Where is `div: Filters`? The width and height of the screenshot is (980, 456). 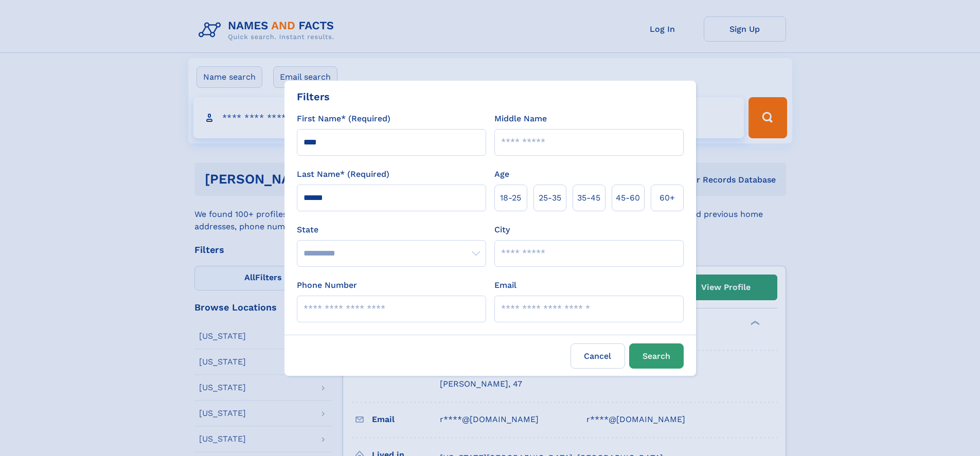
div: Filters is located at coordinates (314, 97).